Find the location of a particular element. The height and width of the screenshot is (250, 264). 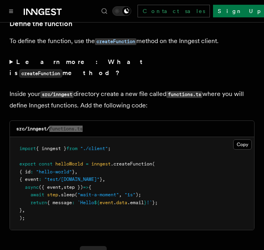

span: await is located at coordinates (37, 195).